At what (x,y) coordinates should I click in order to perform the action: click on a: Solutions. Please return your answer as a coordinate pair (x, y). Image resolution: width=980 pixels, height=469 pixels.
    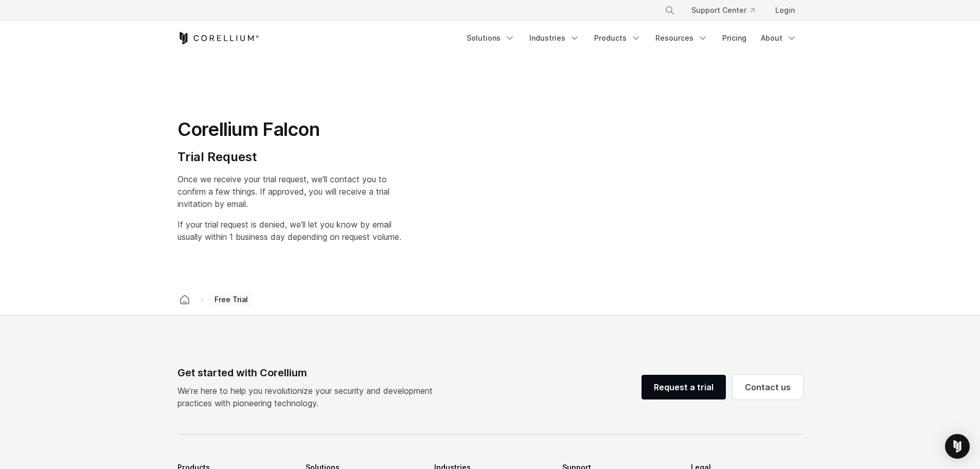
    Looking at the image, I should click on (491, 38).